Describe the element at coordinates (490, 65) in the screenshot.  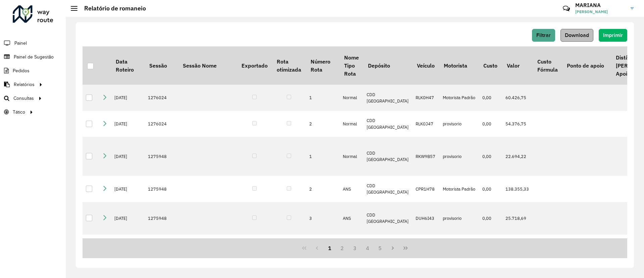
I see `th: Custo` at that location.